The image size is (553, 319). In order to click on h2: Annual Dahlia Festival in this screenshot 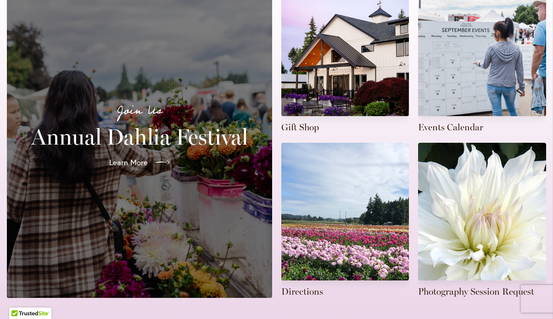, I will do `click(140, 137)`.